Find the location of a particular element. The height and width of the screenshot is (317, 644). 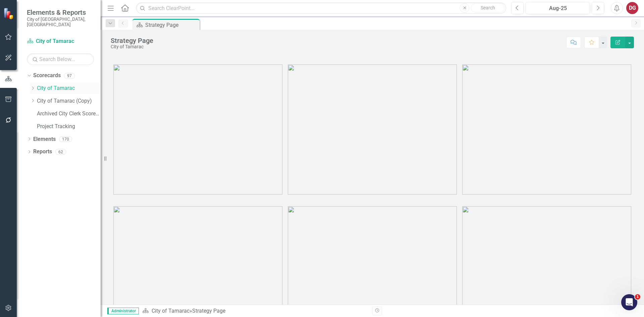

input: Search Below... is located at coordinates (61, 59).